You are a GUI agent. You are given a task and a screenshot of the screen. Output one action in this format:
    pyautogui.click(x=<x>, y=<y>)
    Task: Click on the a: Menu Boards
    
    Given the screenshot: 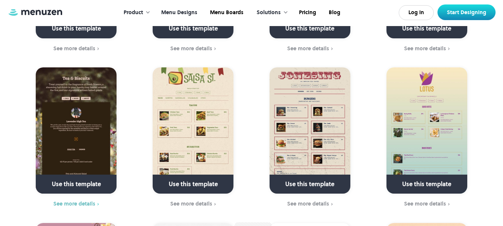 What is the action you would take?
    pyautogui.click(x=226, y=13)
    